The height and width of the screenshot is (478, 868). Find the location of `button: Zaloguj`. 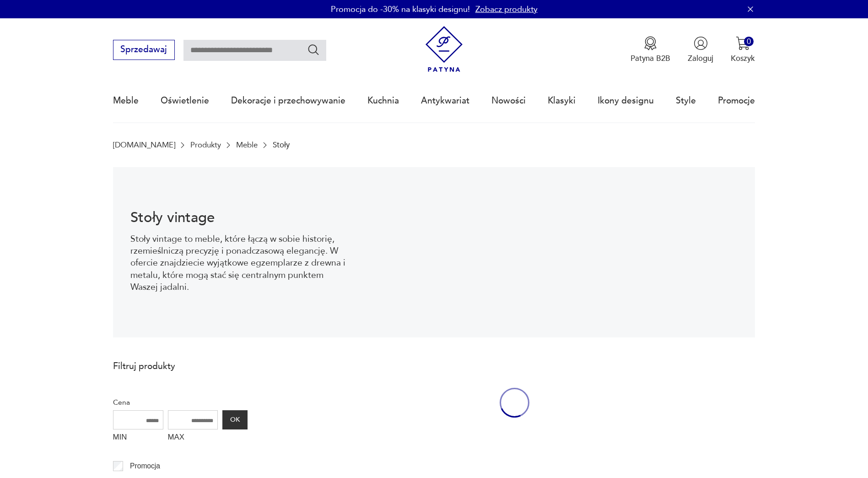

button: Zaloguj is located at coordinates (701, 50).